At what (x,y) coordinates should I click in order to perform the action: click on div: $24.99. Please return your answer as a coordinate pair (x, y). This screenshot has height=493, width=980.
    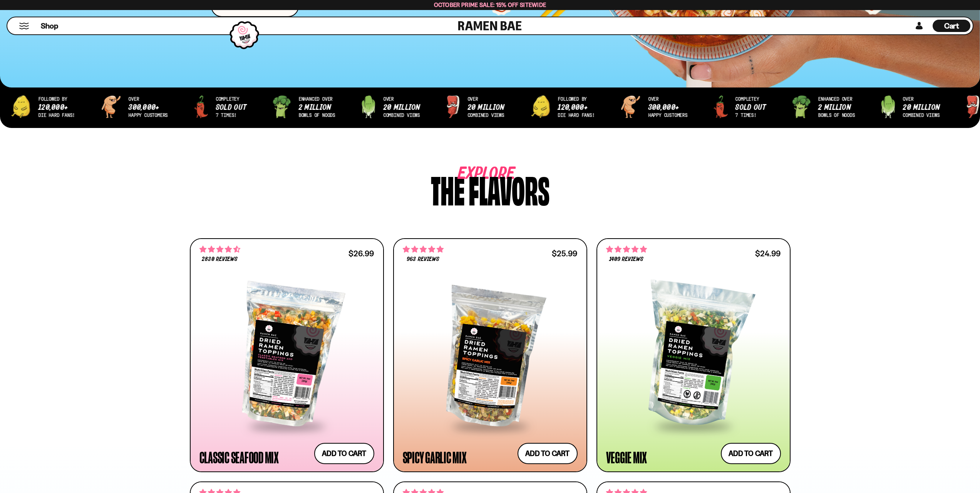
    Looking at the image, I should click on (768, 253).